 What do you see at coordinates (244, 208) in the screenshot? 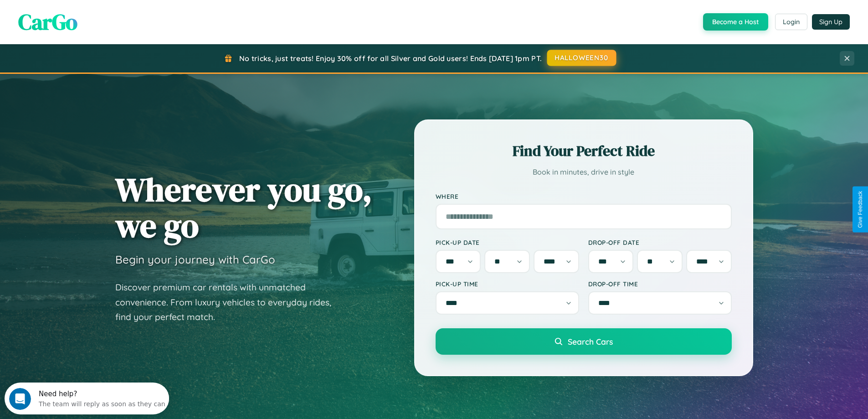
I see `h1: Wherever you go, we go` at bounding box center [244, 208].